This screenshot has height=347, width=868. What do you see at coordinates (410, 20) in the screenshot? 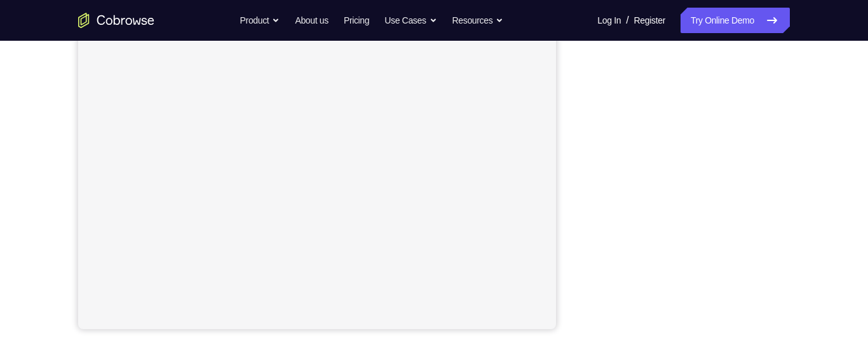
I see `button: Use Cases` at bounding box center [410, 20].